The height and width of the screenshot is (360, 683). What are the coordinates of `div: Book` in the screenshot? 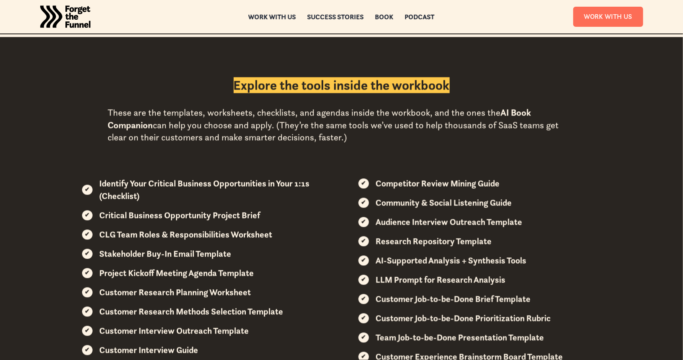 It's located at (384, 17).